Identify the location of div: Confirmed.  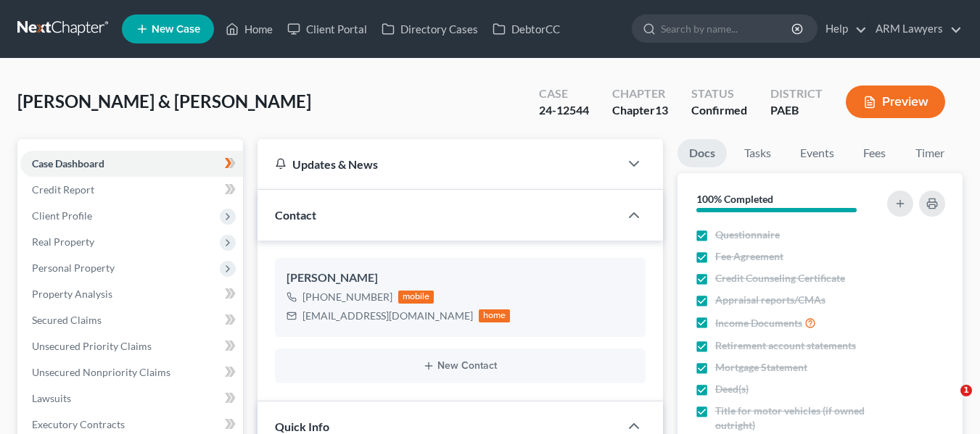
(718, 110).